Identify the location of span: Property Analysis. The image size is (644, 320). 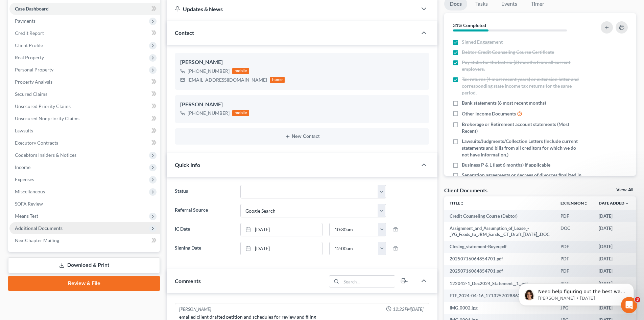
(34, 81).